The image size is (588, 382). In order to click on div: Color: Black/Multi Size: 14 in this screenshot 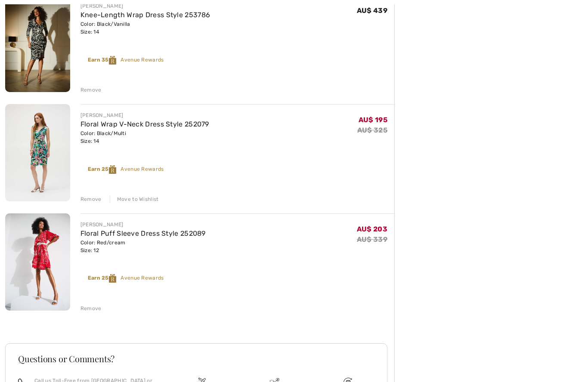, I will do `click(144, 137)`.